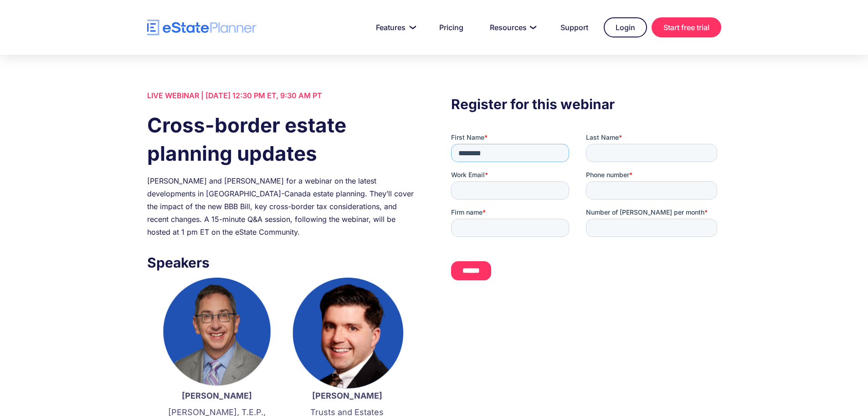 The height and width of the screenshot is (416, 868). I want to click on h1: Cross-border estate planning updates, so click(282, 139).